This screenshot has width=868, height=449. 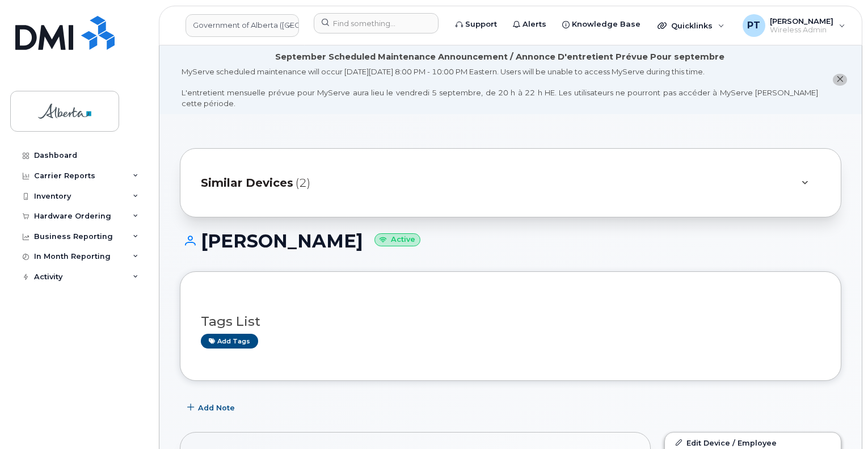 I want to click on h3: Tags List, so click(x=511, y=321).